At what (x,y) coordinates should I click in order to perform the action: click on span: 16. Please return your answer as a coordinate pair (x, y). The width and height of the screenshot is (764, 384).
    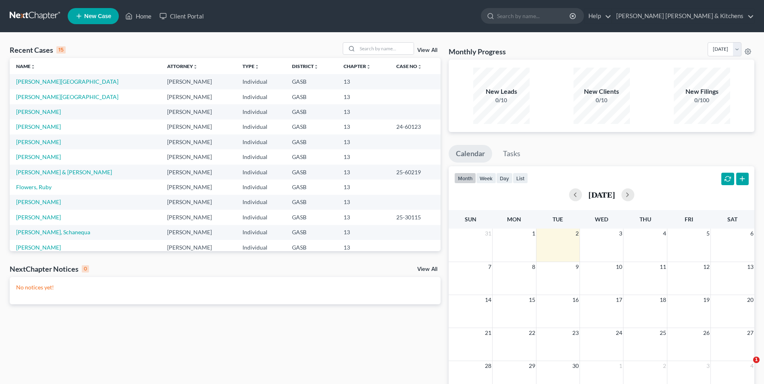
    Looking at the image, I should click on (575, 300).